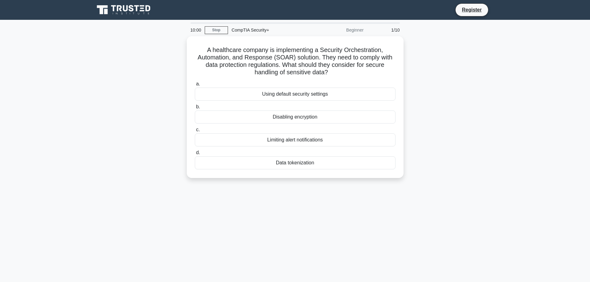  Describe the element at coordinates (295, 61) in the screenshot. I see `h5: A healthcare company is implementing a Security Orchestration, Automation, and Response (SOAR) so...` at that location.